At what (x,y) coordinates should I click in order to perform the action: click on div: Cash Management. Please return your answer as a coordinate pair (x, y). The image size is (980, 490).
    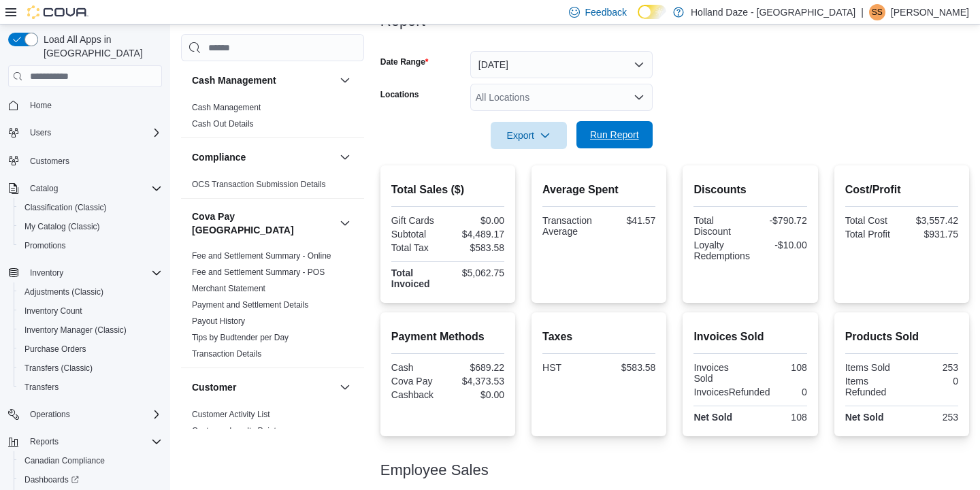
    Looking at the image, I should click on (272, 118).